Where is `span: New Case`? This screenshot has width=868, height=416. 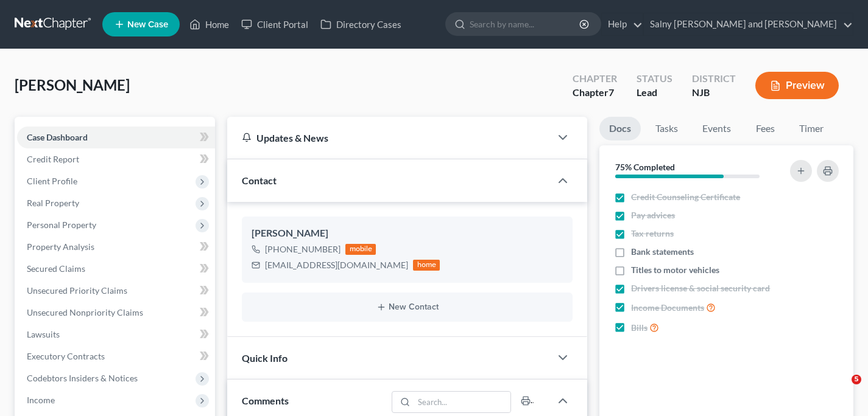 span: New Case is located at coordinates (148, 24).